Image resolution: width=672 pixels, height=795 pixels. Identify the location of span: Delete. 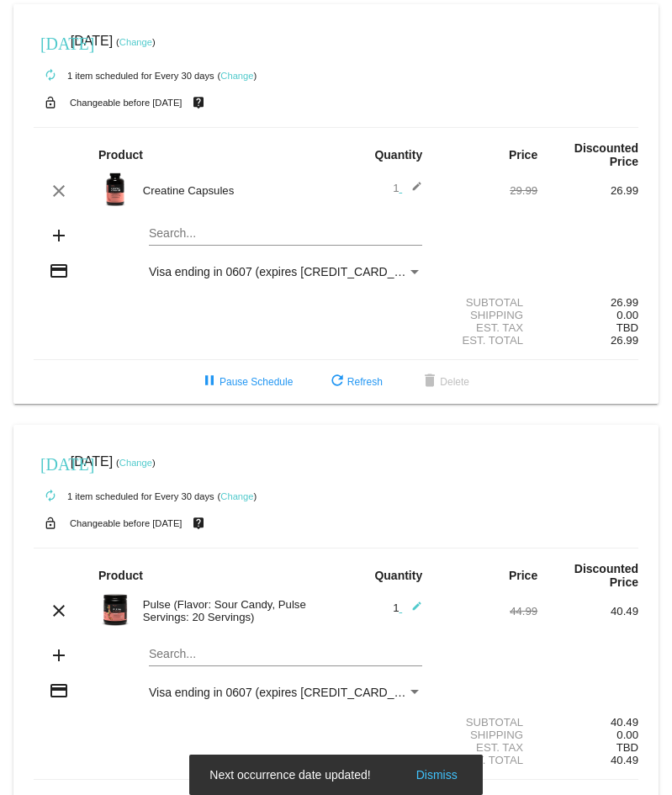
(444, 382).